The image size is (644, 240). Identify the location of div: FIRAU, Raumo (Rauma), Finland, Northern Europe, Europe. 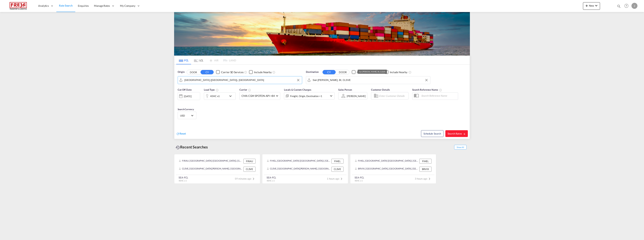
(211, 161).